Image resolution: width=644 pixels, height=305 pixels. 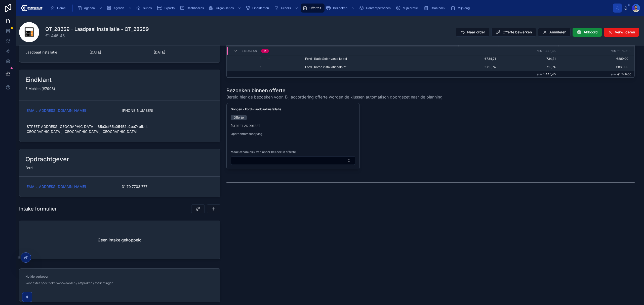 I want to click on span: Notitie verkoper, so click(x=37, y=276).